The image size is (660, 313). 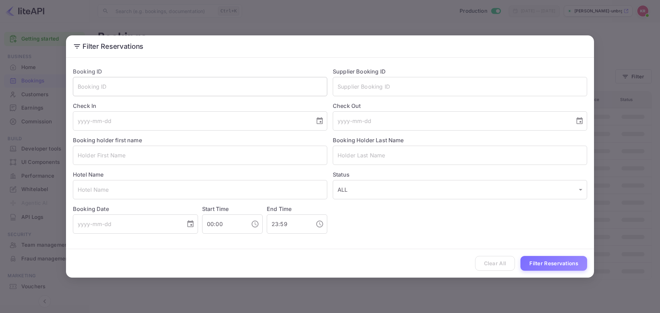 What do you see at coordinates (200, 190) in the screenshot?
I see `input: Hotel Name` at bounding box center [200, 190].